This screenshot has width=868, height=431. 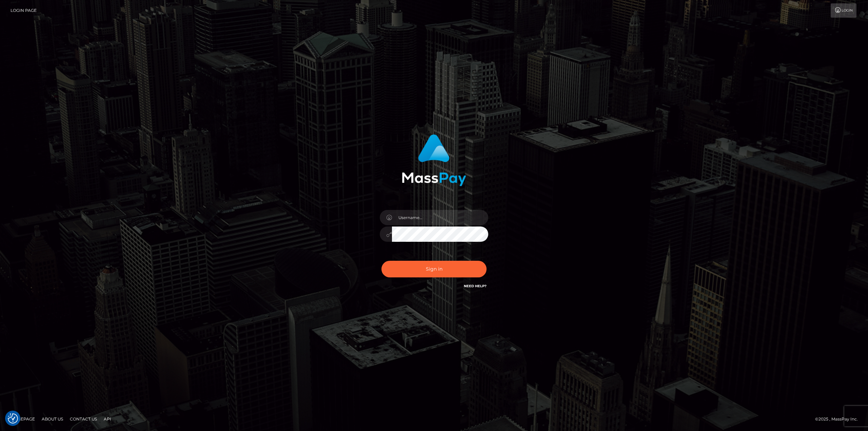 What do you see at coordinates (475, 285) in the screenshot?
I see `a: Need Help?` at bounding box center [475, 285].